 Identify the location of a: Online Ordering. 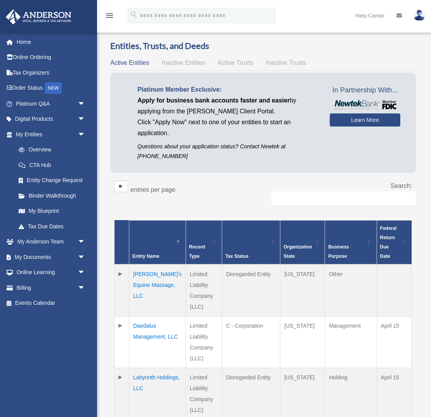
(51, 57).